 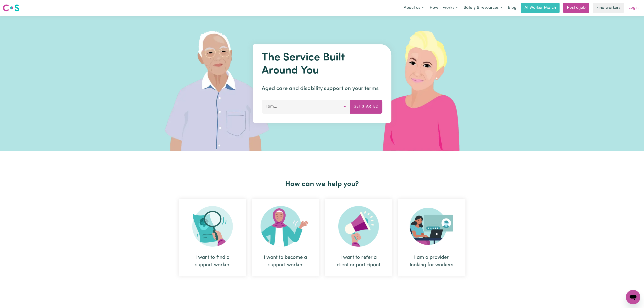 What do you see at coordinates (540, 8) in the screenshot?
I see `a: AI Worker Match` at bounding box center [540, 8].